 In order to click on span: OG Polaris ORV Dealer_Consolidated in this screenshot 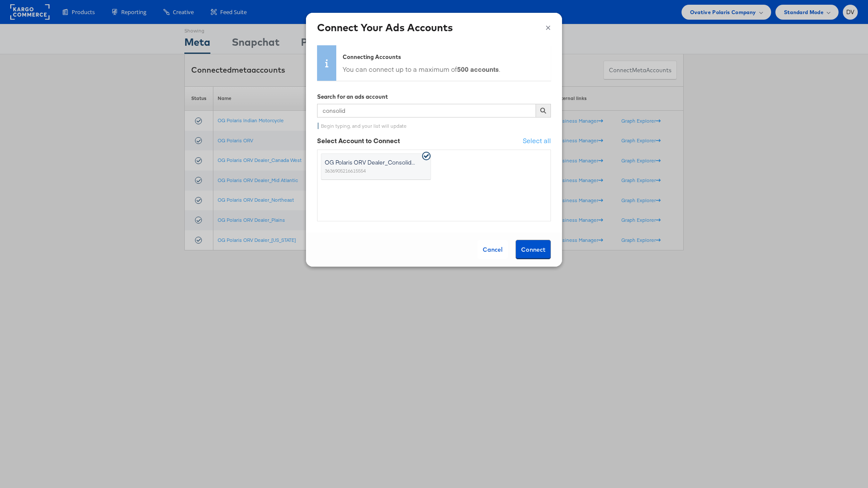, I will do `click(371, 162)`.